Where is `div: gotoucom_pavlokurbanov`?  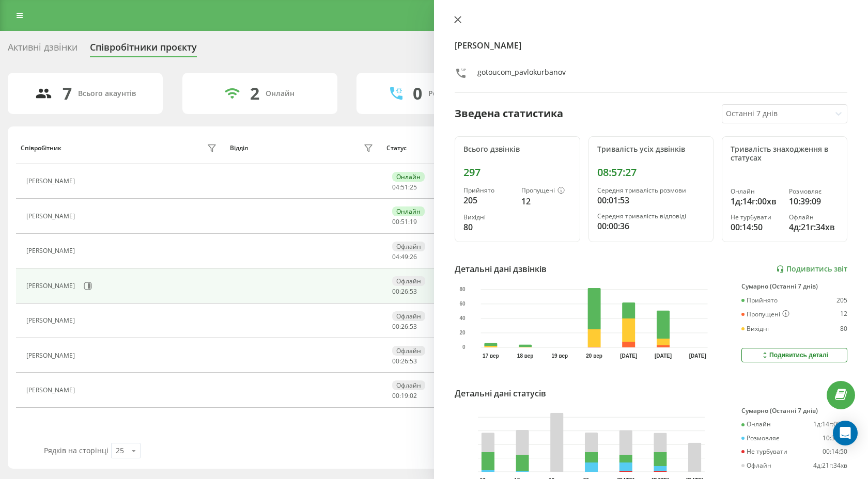 div: gotoucom_pavlokurbanov is located at coordinates (521, 74).